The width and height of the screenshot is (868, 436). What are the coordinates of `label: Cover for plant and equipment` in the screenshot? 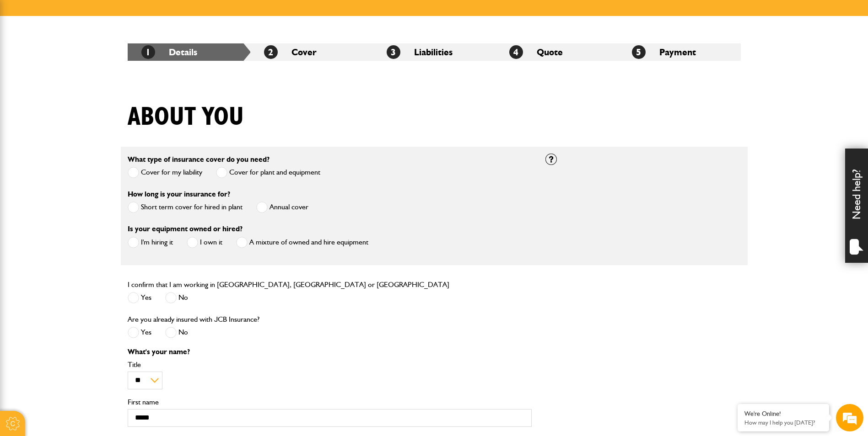 It's located at (268, 172).